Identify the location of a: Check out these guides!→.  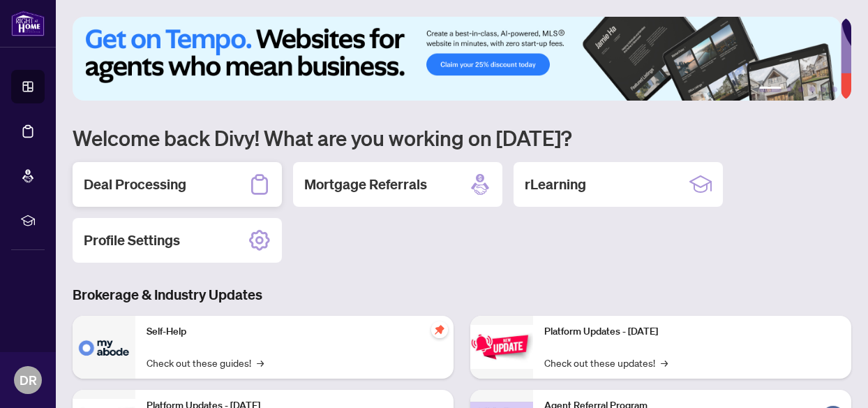
(205, 362).